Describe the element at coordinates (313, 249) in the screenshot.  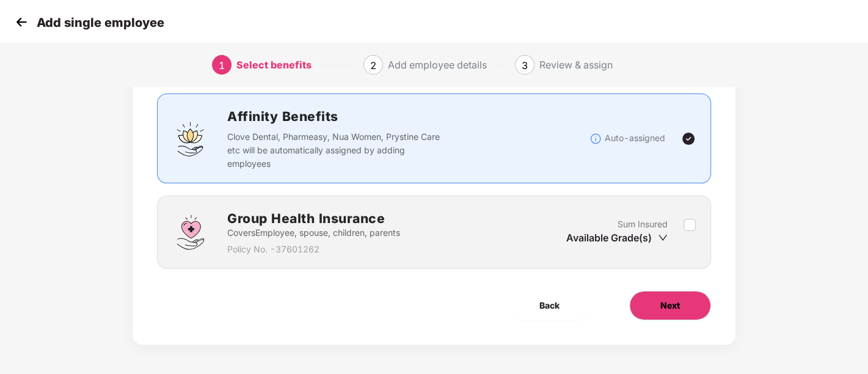
I see `p: Policy No. - 37601262` at that location.